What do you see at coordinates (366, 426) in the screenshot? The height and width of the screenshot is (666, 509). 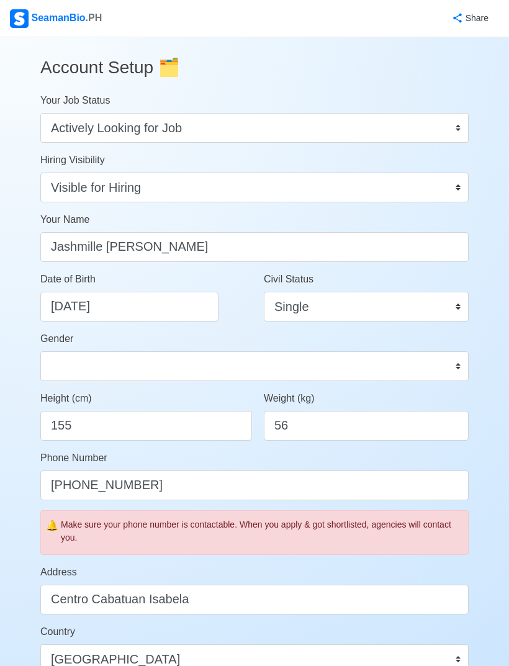 I see `input: ex. 60` at bounding box center [366, 426].